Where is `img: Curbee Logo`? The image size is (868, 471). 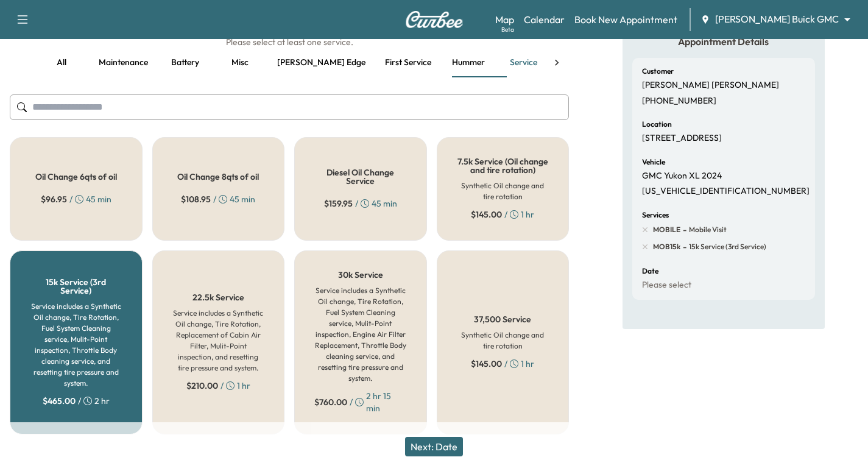
img: Curbee Logo is located at coordinates (435, 20).